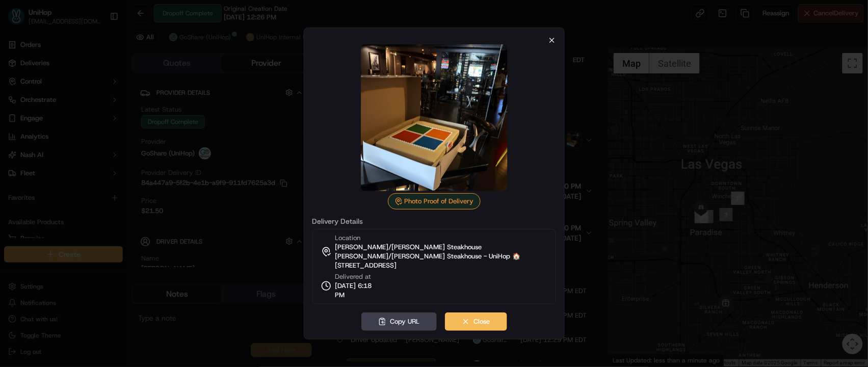  What do you see at coordinates (112, 176) in the screenshot?
I see `span: Pylon` at bounding box center [112, 176].